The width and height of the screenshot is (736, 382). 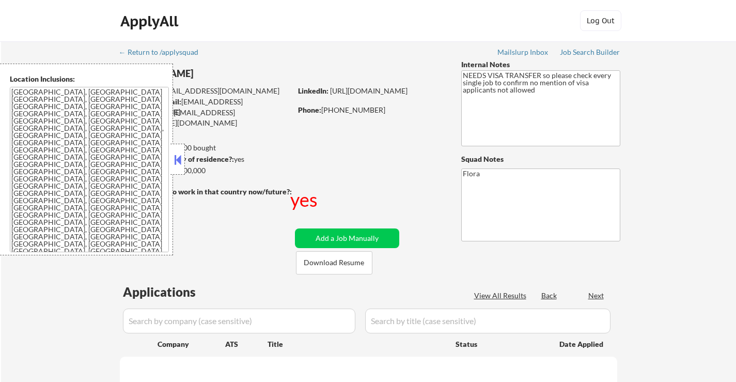 What do you see at coordinates (541, 65) in the screenshot?
I see `div: Internal Notes` at bounding box center [541, 65].